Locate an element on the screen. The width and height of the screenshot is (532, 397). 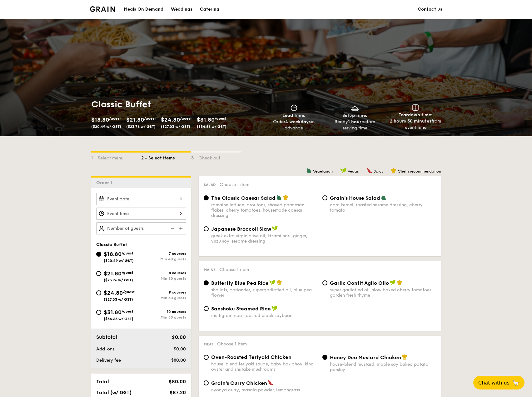
div: Ready before serving time is located at coordinates (355, 125).